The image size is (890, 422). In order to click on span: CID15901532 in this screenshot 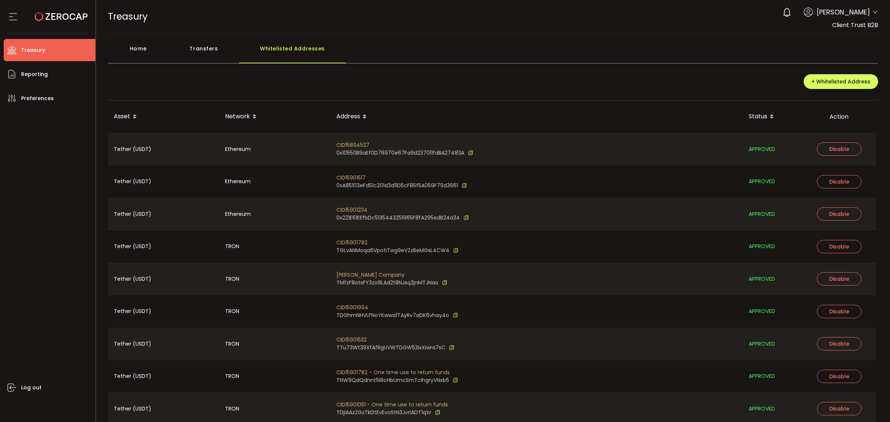, I will do `click(396, 340)`.